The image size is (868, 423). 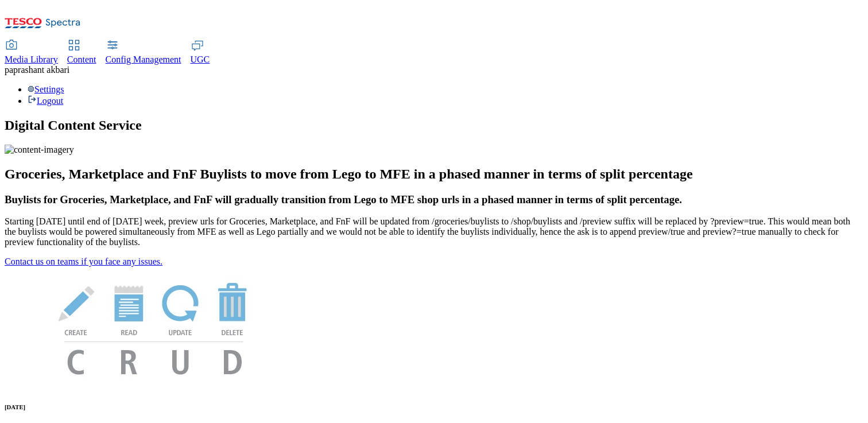 What do you see at coordinates (434, 174) in the screenshot?
I see `h2: Groceries, Marketplace and FnF Buylists to move from Lego to MFE in a phased manner in terms of s...` at bounding box center [434, 174].